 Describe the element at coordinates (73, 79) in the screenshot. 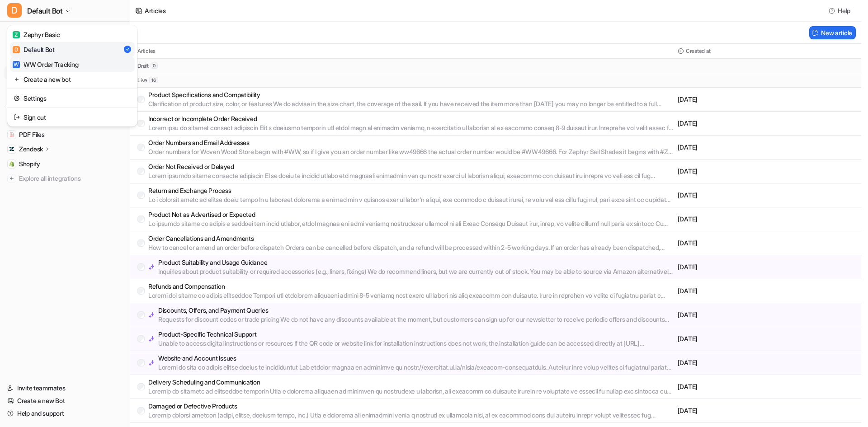

I see `a: Create a new bot` at that location.